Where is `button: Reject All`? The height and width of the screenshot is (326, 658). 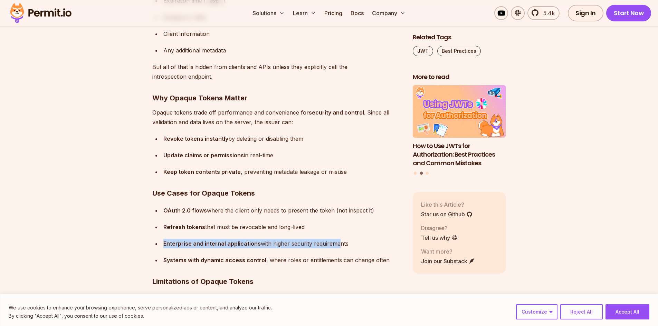 button: Reject All is located at coordinates (581, 312).